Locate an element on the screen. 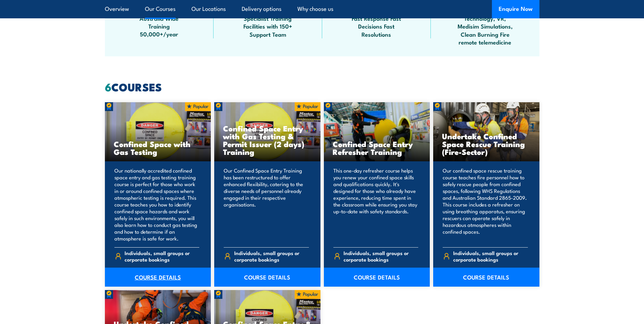  p: Our Confined Space Entry Training has been restructured to offer enhanced flexibility, catering t... is located at coordinates (266, 204).